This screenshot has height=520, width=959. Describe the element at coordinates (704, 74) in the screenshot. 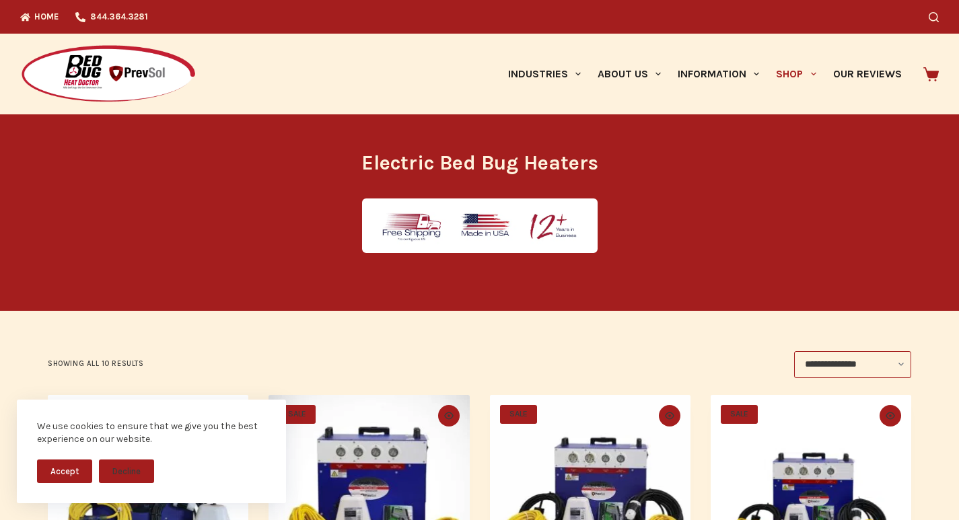

I see `nav: Primary` at that location.